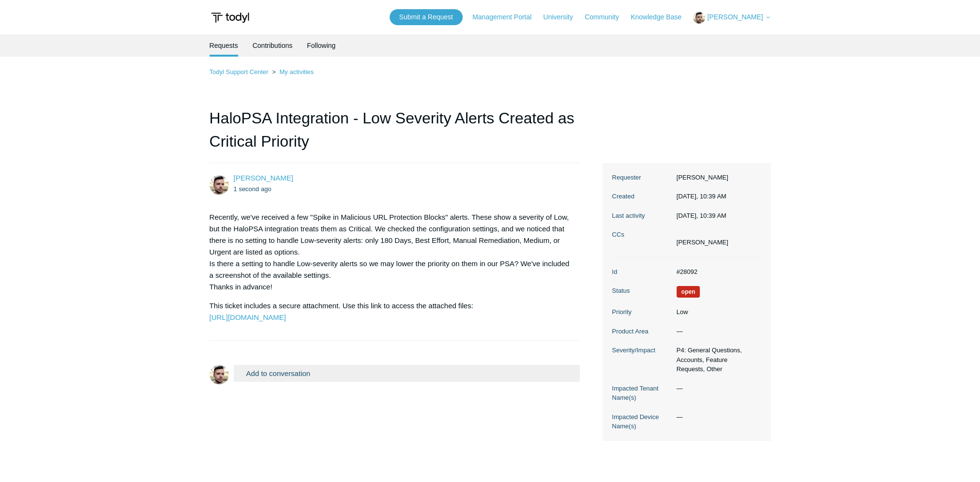 The height and width of the screenshot is (482, 980). What do you see at coordinates (641, 178) in the screenshot?
I see `dt: Requester` at bounding box center [641, 178].